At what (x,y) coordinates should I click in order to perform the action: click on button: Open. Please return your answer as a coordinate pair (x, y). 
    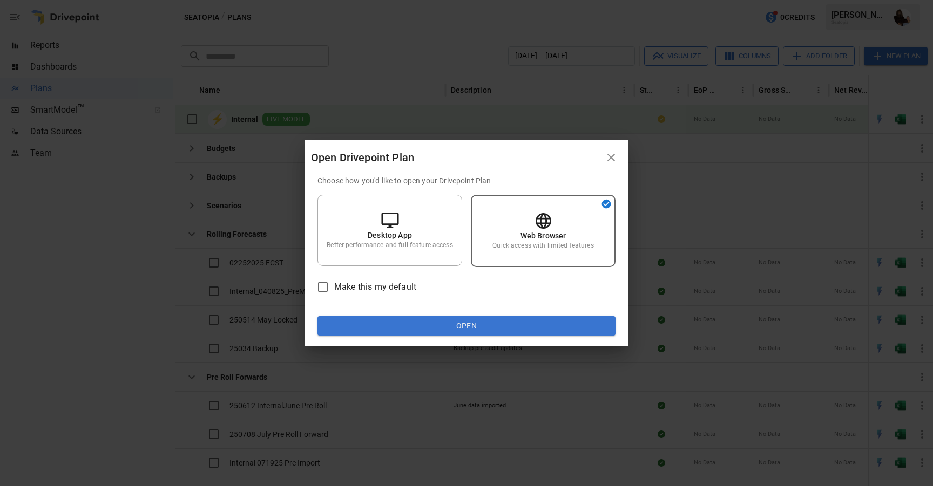
    Looking at the image, I should click on (466, 326).